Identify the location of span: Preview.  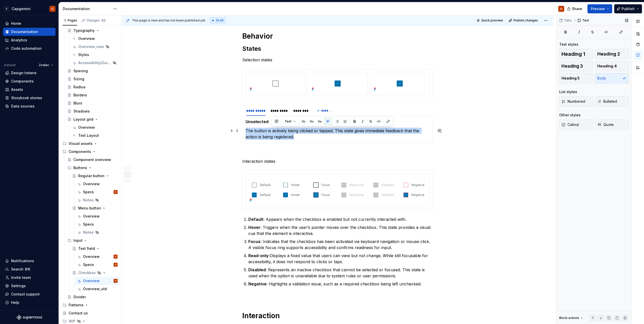
(598, 9).